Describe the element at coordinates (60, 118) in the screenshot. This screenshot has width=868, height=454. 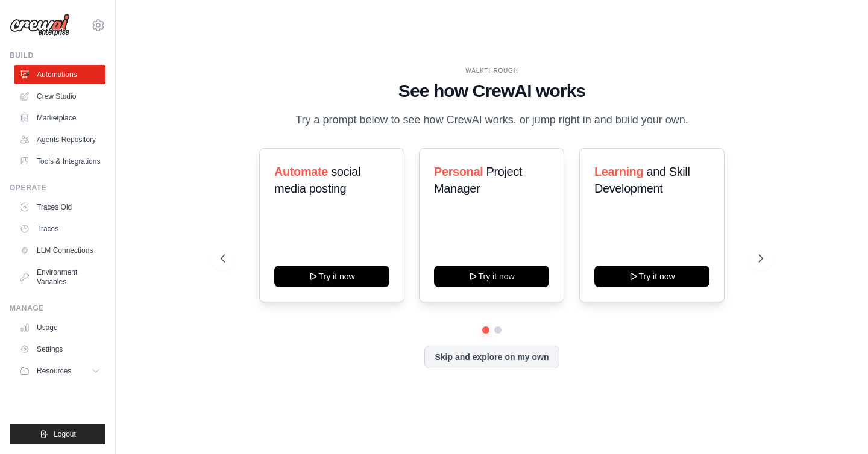
I see `a: Marketplace` at that location.